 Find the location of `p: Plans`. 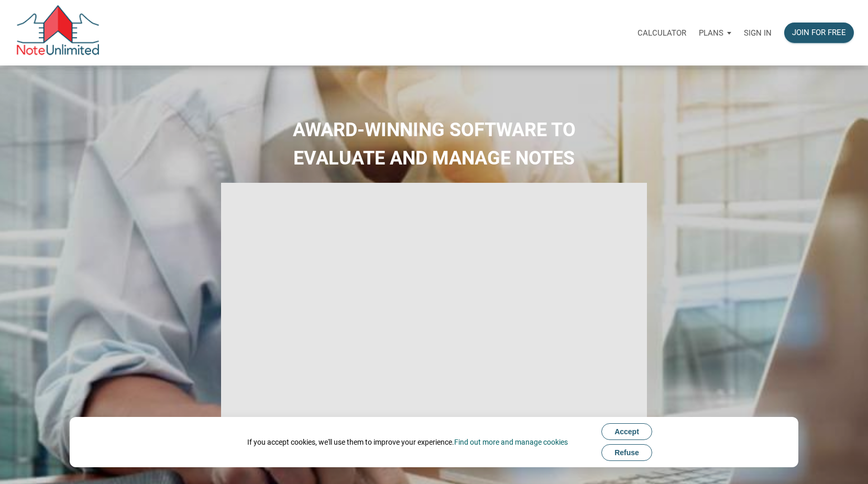

p: Plans is located at coordinates (711, 33).